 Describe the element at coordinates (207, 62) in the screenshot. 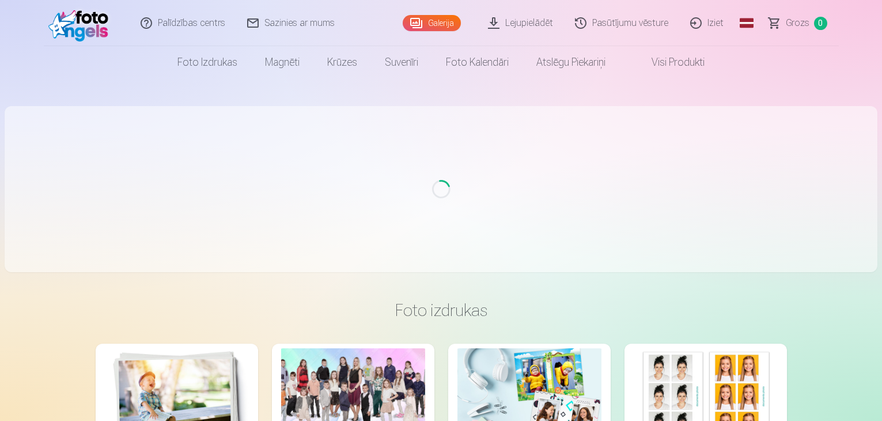

I see `a: Foto izdrukas` at that location.